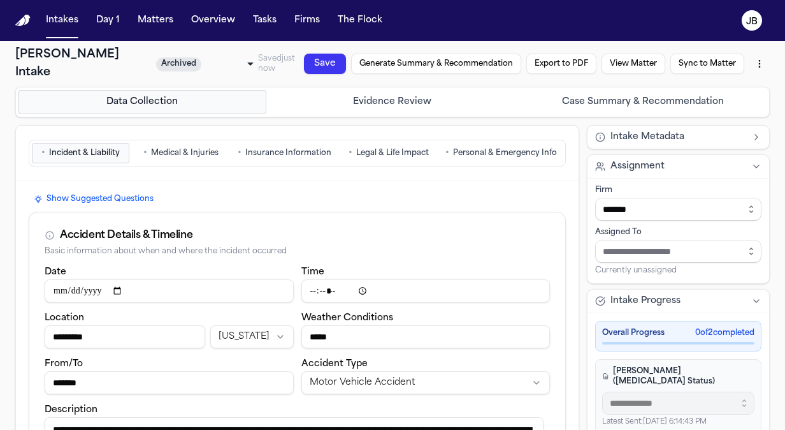 This screenshot has width=785, height=430. Describe the element at coordinates (156, 20) in the screenshot. I see `a: Matters` at that location.